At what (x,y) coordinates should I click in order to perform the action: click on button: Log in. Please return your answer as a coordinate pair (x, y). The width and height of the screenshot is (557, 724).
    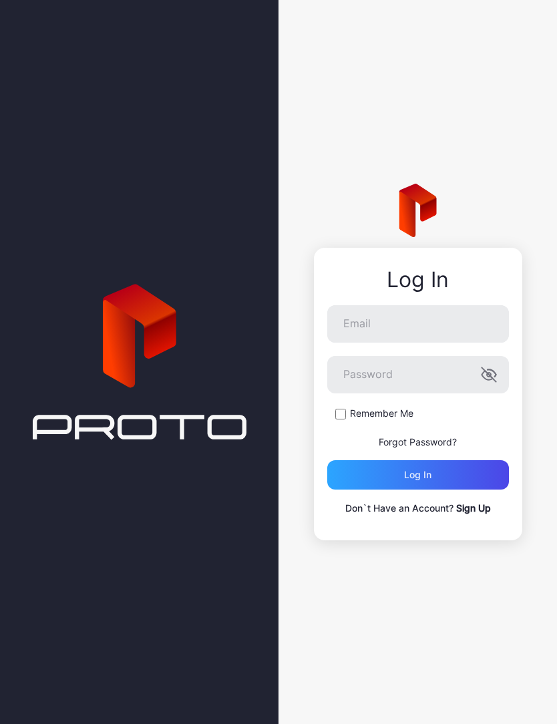
    Looking at the image, I should click on (418, 475).